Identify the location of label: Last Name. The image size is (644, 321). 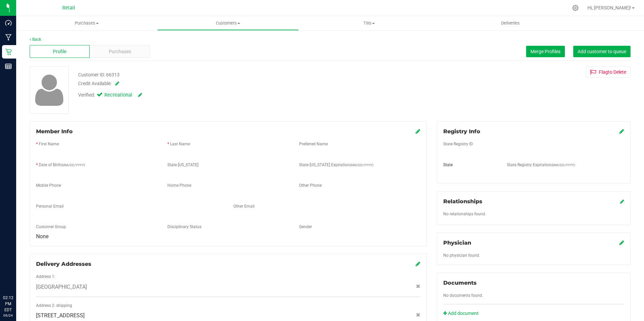
(180, 144).